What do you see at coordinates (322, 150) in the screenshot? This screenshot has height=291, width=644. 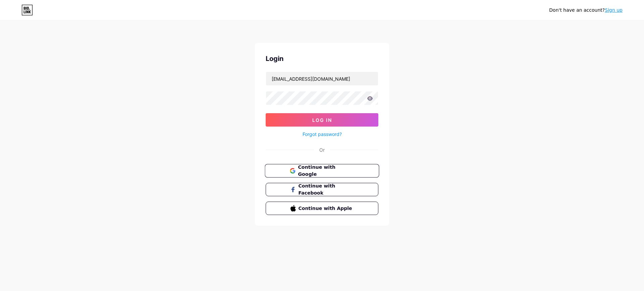 I see `div: Or` at bounding box center [322, 150].